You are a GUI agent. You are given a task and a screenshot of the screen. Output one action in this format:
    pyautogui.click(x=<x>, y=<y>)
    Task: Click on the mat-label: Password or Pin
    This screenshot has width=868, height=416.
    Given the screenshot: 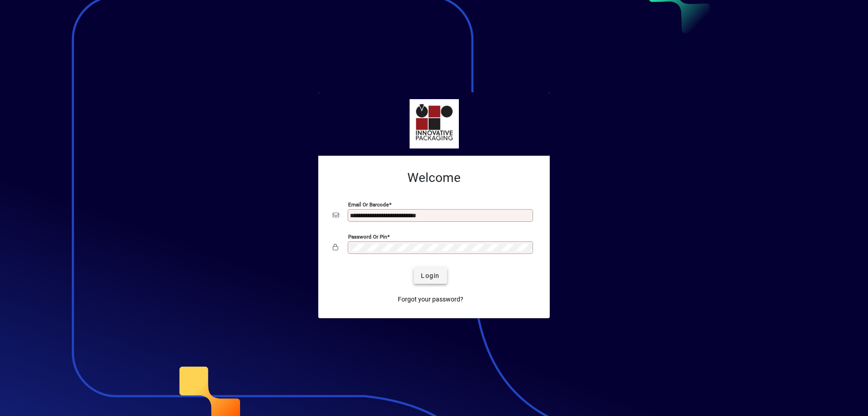 What is the action you would take?
    pyautogui.click(x=367, y=236)
    